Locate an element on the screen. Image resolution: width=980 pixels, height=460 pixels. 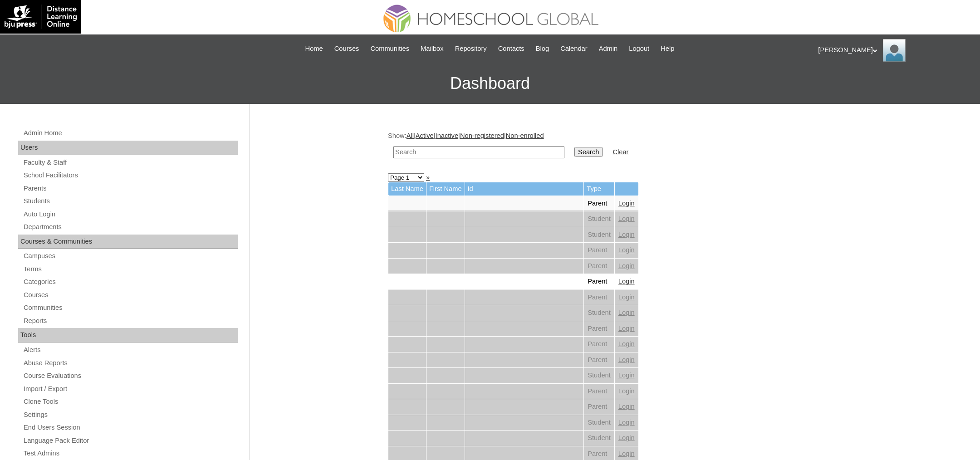
span: Logout is located at coordinates (638, 48).